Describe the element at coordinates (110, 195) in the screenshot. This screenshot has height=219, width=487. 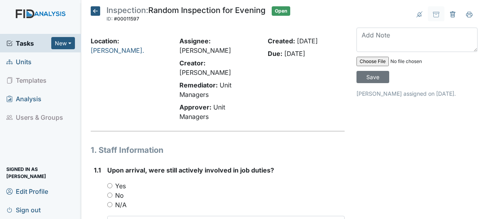
I see `input: No` at that location.